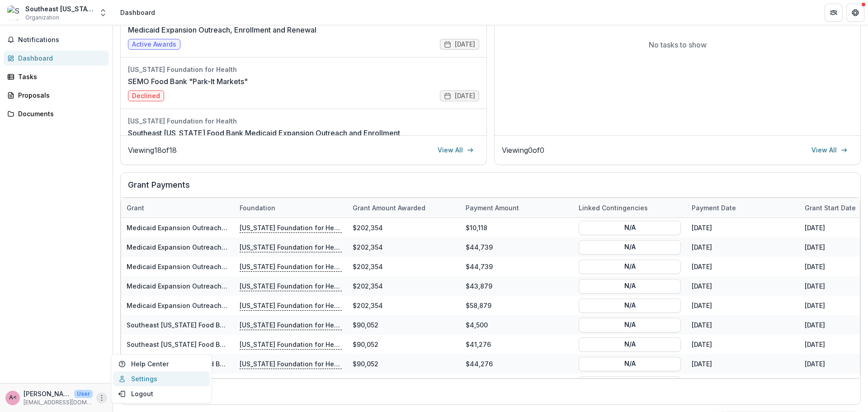 The image size is (868, 412). What do you see at coordinates (855, 13) in the screenshot?
I see `button: Get Help` at bounding box center [855, 13].